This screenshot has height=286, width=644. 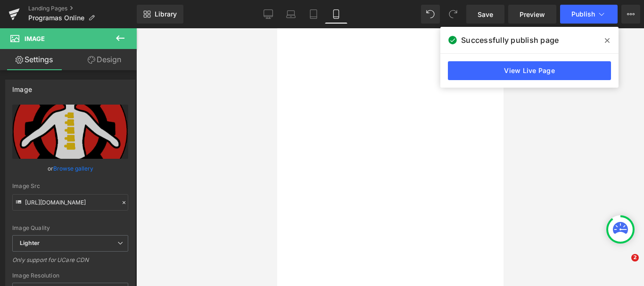 What do you see at coordinates (34, 39) in the screenshot?
I see `span: Image` at bounding box center [34, 39].